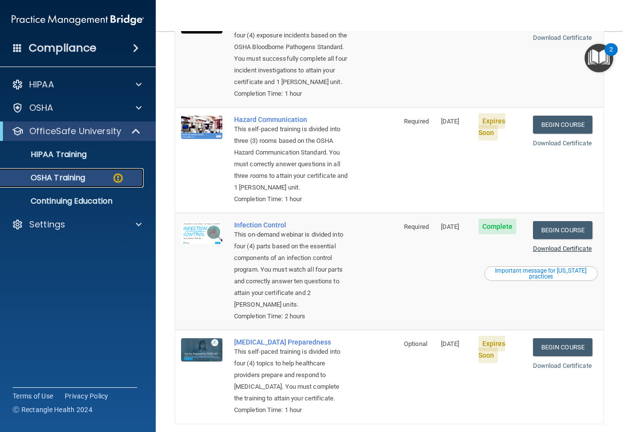 The height and width of the screenshot is (432, 623). I want to click on a: Settings, so click(76, 225).